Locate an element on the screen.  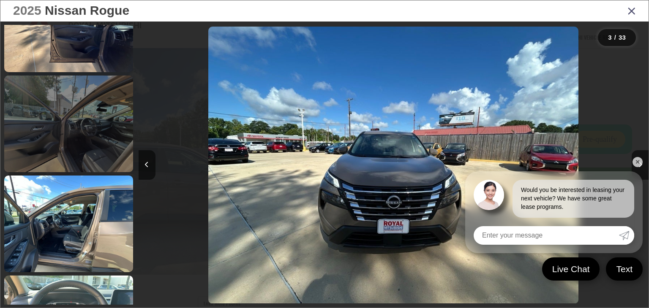
i: Close gallery is located at coordinates (631, 11).